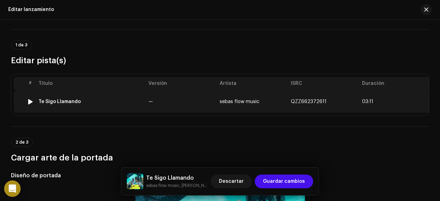  Describe the element at coordinates (220, 158) in the screenshot. I see `h3: Cargar arte de la portada` at that location.